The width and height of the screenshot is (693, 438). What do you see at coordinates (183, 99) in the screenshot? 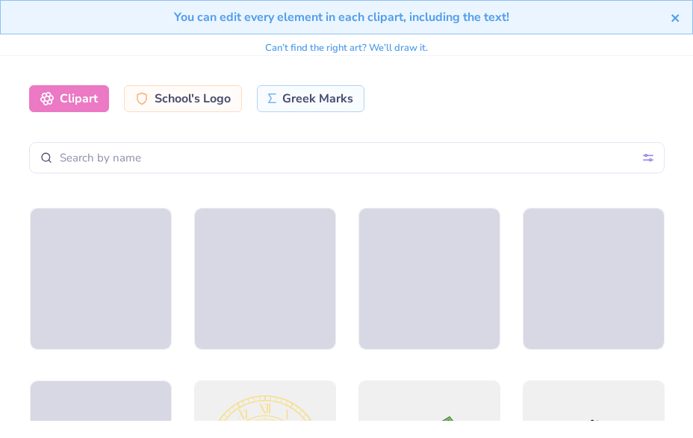
I see `div: School's Logo` at bounding box center [183, 99].